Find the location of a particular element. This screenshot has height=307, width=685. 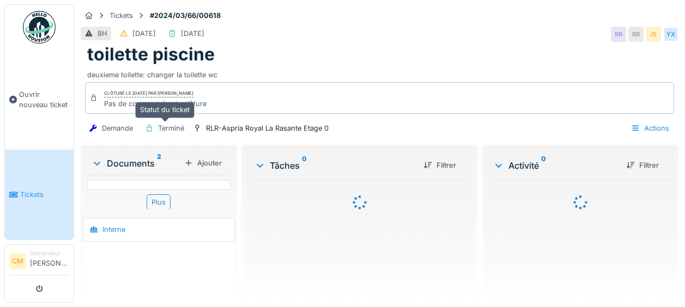

div: Tâches is located at coordinates (334, 166).